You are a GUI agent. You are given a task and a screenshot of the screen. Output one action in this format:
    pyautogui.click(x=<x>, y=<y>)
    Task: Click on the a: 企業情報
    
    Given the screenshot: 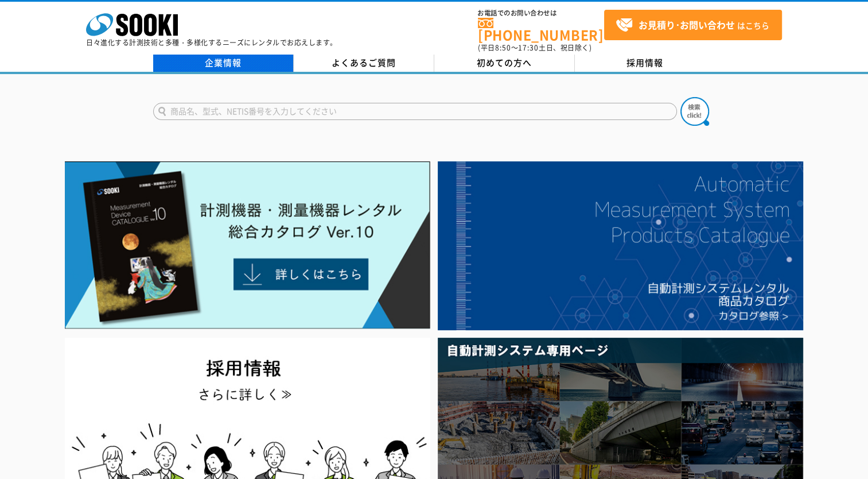 What is the action you would take?
    pyautogui.click(x=223, y=63)
    